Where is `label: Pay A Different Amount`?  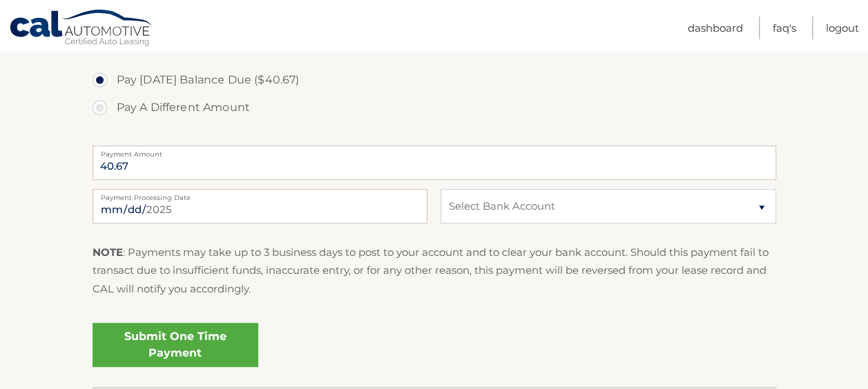
label: Pay A Different Amount is located at coordinates (434, 108).